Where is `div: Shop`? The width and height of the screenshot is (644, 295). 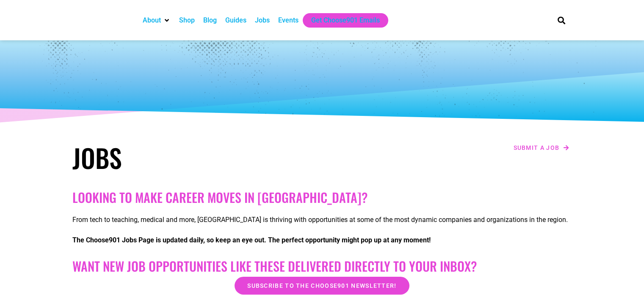 div: Shop is located at coordinates (187, 20).